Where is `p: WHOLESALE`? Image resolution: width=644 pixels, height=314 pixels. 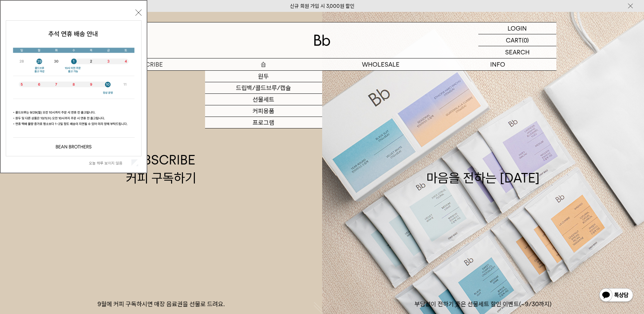
p: WHOLESALE is located at coordinates (381, 64).